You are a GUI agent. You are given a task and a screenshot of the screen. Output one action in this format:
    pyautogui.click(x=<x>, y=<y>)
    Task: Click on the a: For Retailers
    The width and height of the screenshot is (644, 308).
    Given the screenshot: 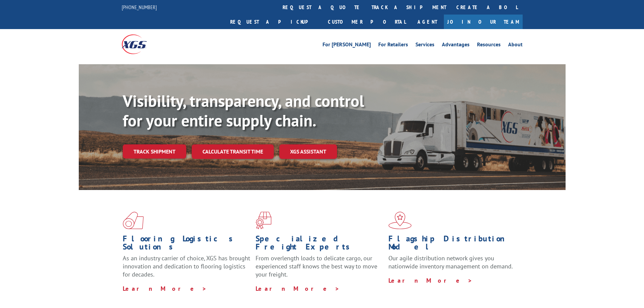 What is the action you would take?
    pyautogui.click(x=393, y=45)
    